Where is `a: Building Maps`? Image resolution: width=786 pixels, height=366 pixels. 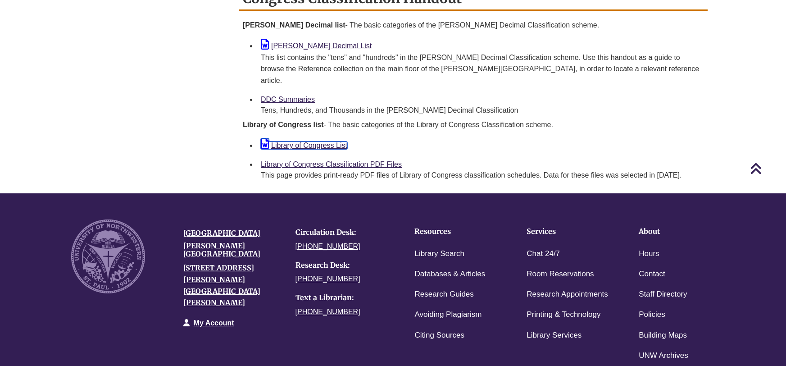 a: Building Maps is located at coordinates (662, 335).